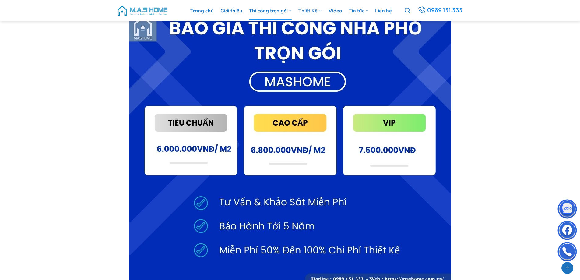 The image size is (580, 280). I want to click on img: Phone, so click(567, 252).